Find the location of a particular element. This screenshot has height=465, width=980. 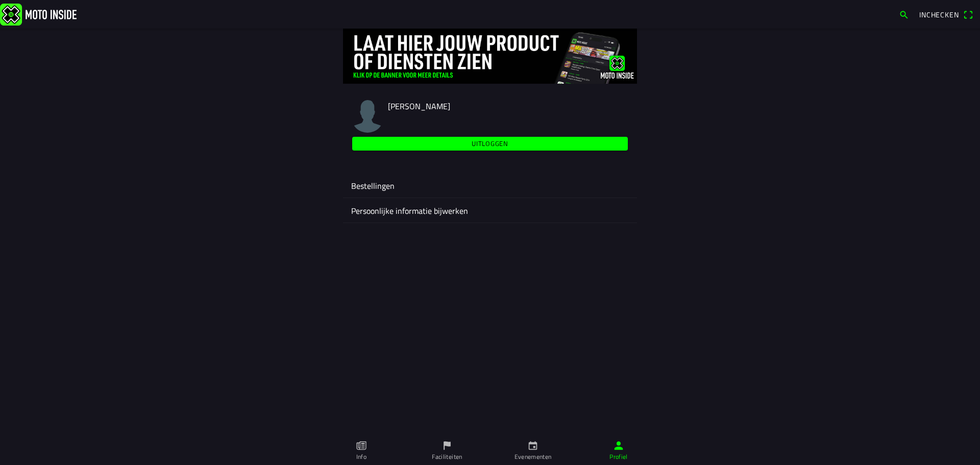

a: search is located at coordinates (904, 14).